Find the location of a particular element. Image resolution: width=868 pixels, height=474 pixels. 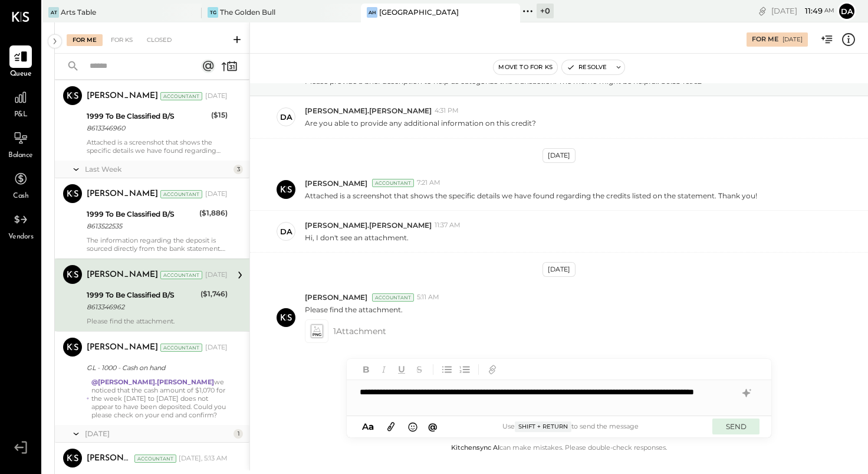

span: Balance is located at coordinates (21, 156).